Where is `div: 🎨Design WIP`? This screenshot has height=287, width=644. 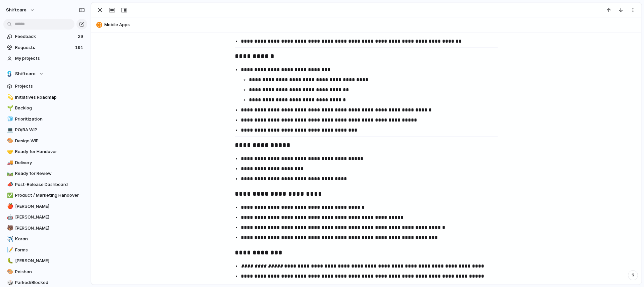
div: 🎨Design WIP is located at coordinates (45, 141).